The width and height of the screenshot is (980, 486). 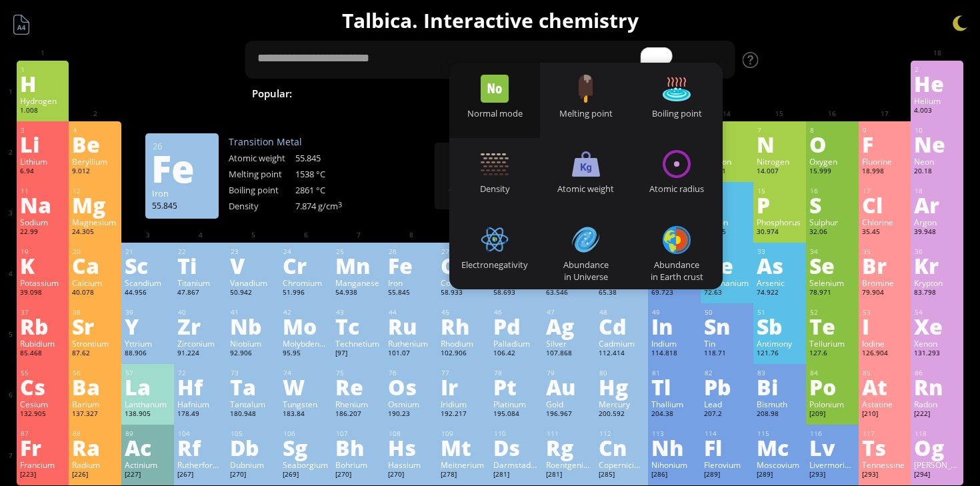 What do you see at coordinates (200, 252) in the screenshot?
I see `div: 22` at bounding box center [200, 252].